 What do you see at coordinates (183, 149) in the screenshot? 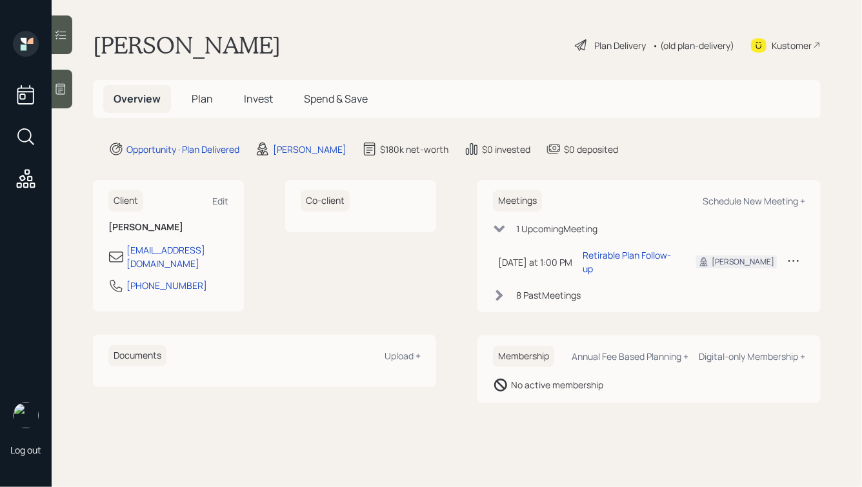
I see `div: Opportunity · Plan Delivered` at bounding box center [183, 149].